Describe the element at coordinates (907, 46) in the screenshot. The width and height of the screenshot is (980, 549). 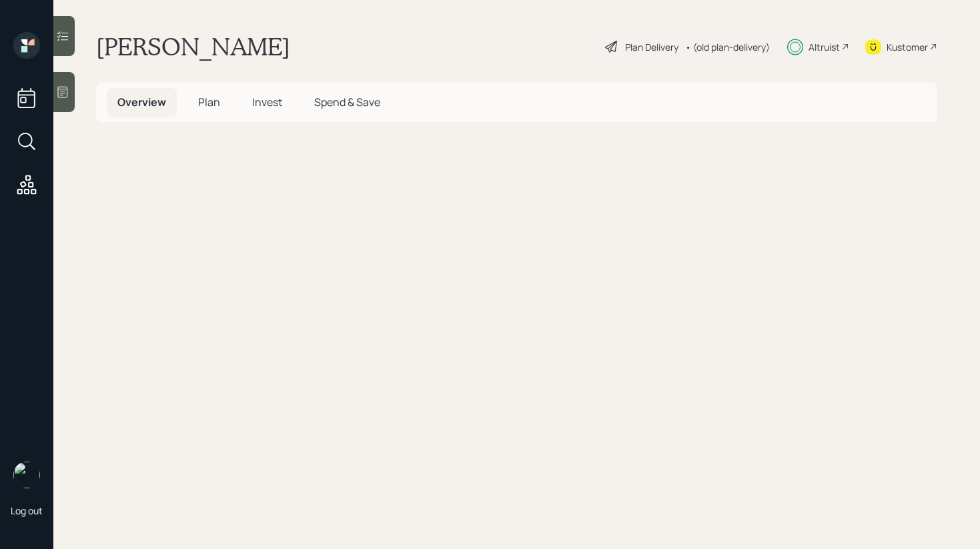
I see `div: Kustomer` at that location.